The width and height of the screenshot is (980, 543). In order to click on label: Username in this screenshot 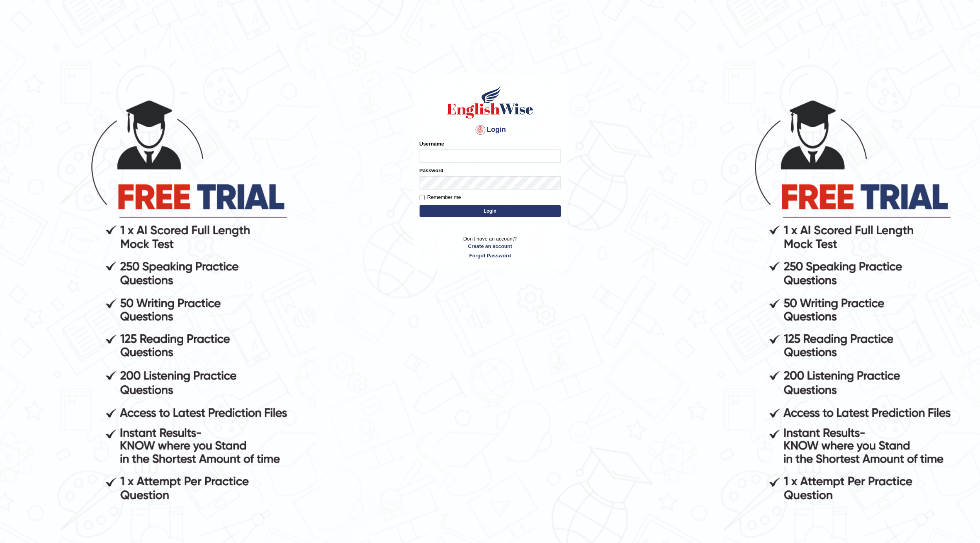, I will do `click(432, 144)`.